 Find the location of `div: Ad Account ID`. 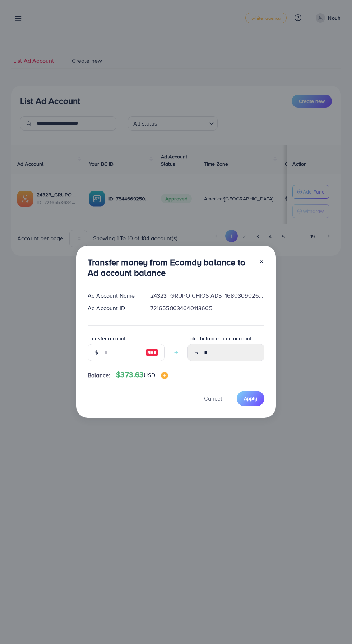

div: Ad Account ID is located at coordinates (113, 308).